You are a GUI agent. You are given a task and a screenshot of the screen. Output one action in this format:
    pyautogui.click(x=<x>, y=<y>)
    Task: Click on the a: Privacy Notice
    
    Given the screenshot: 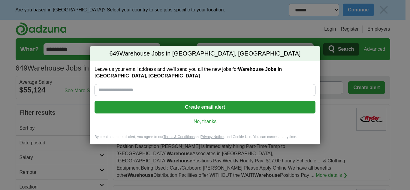 What is the action you would take?
    pyautogui.click(x=212, y=137)
    